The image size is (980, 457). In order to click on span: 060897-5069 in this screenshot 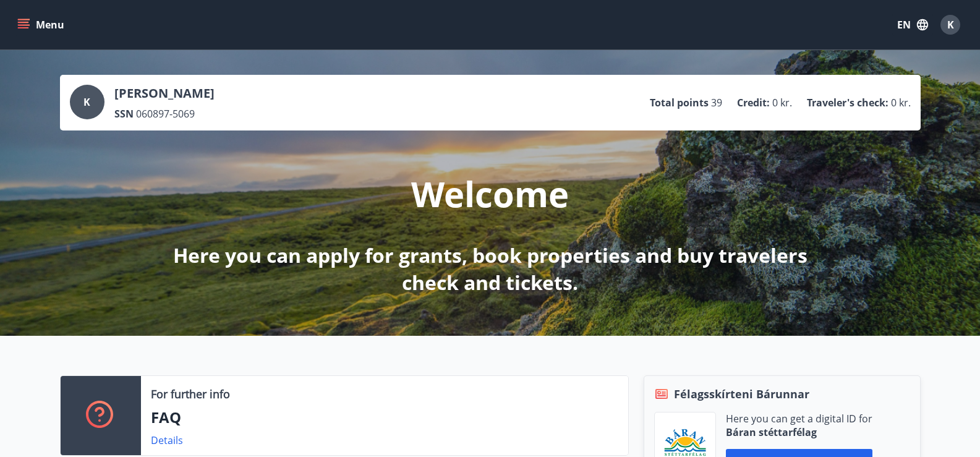, I will do `click(165, 114)`.